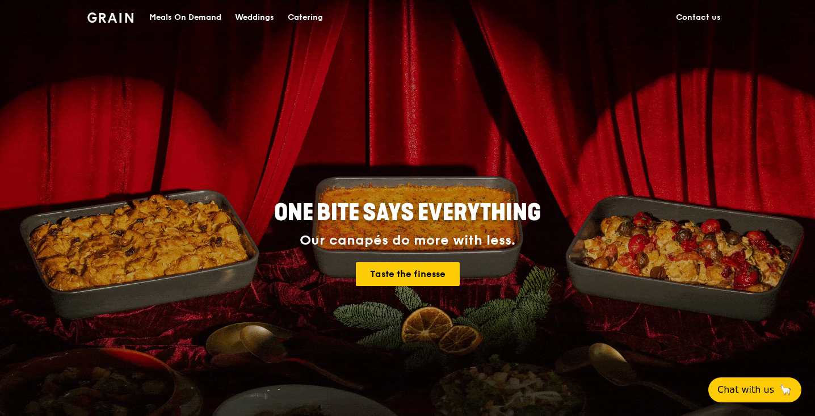  Describe the element at coordinates (254, 18) in the screenshot. I see `div: Weddings` at that location.